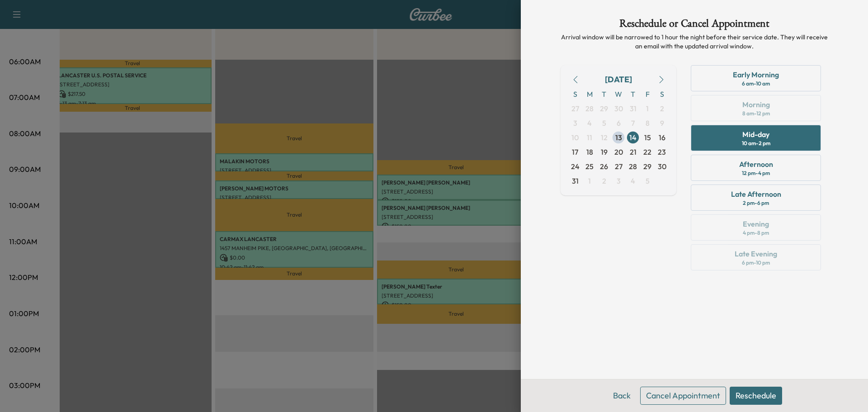  I want to click on span: 16, so click(662, 138).